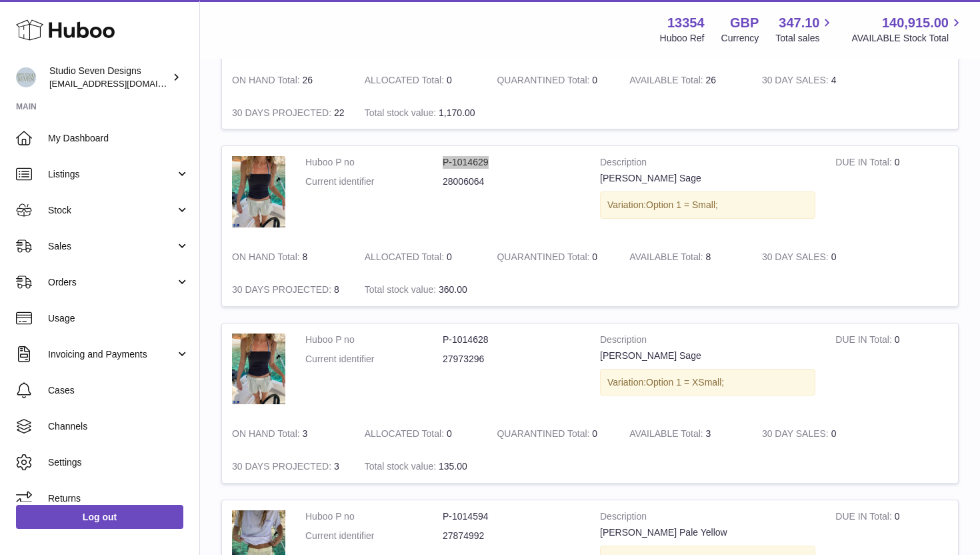 The width and height of the screenshot is (980, 555). What do you see at coordinates (511, 536) in the screenshot?
I see `dd: 27874992` at bounding box center [511, 536].